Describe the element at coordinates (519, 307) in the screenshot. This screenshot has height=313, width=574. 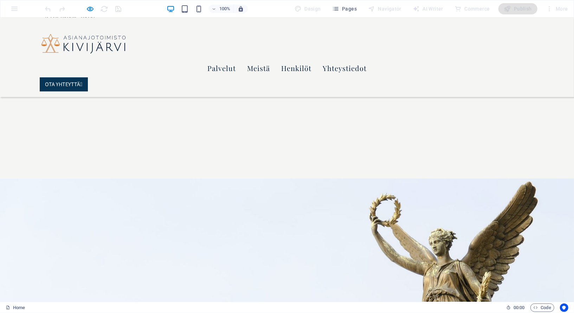
I see `span: 00 00` at that location.